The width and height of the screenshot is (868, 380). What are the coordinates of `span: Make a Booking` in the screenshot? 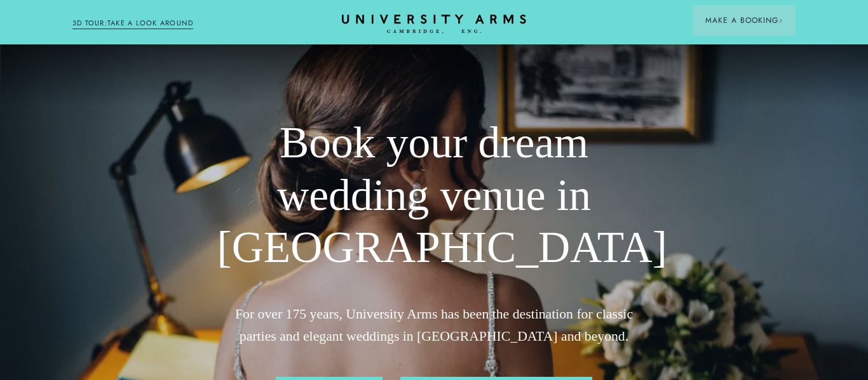 It's located at (744, 20).